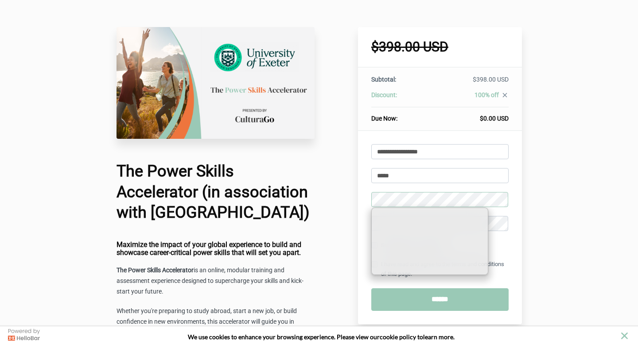 The height and width of the screenshot is (345, 638). Describe the element at coordinates (439, 336) in the screenshot. I see `span: learn more.` at that location.